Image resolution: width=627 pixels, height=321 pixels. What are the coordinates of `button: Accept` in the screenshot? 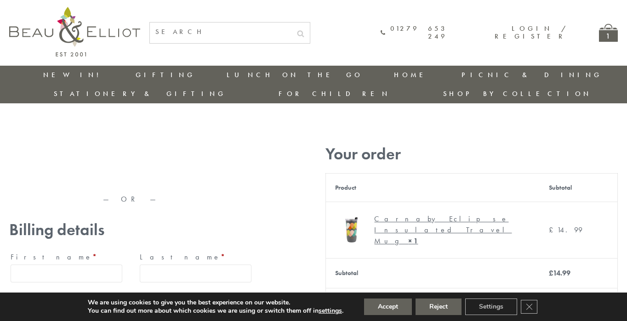 It's located at (388, 307).